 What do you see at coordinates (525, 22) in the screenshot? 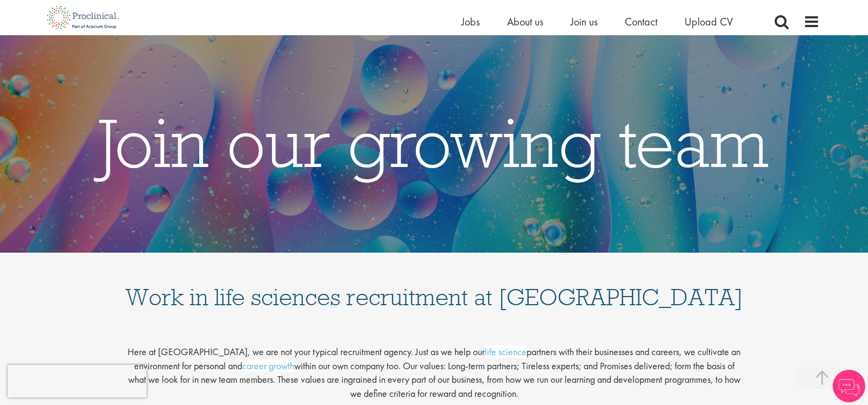
I see `span: About us` at bounding box center [525, 22].